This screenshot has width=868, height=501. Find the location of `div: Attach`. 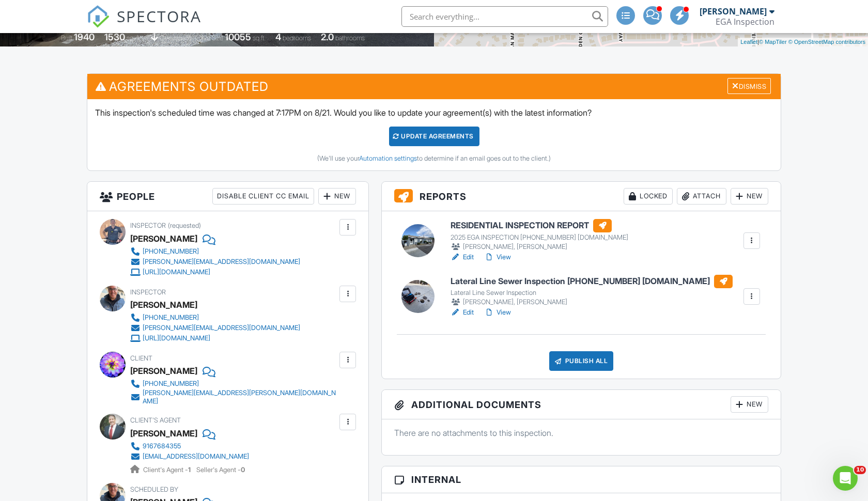

div: Attach is located at coordinates (702, 196).